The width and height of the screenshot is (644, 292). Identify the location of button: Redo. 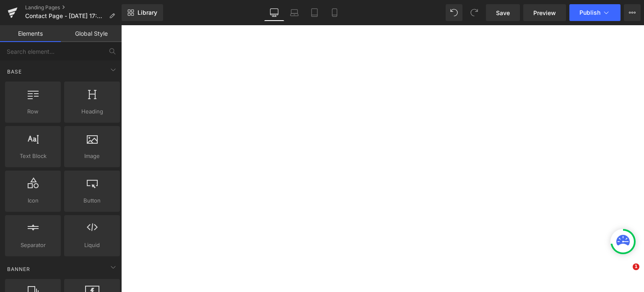
(474, 13).